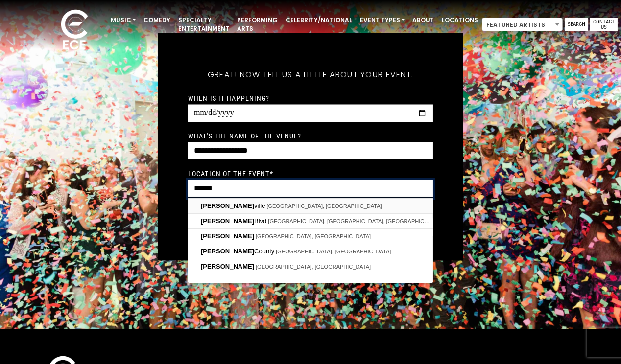  I want to click on a: Event Types, so click(382, 20).